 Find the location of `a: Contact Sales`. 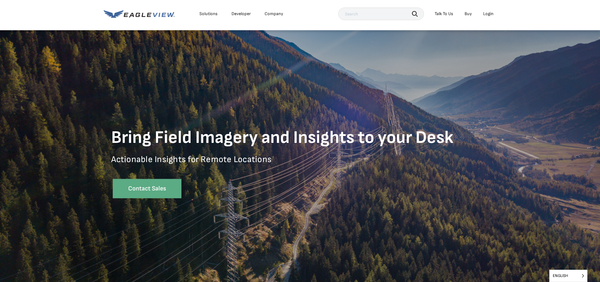

a: Contact Sales is located at coordinates (147, 189).